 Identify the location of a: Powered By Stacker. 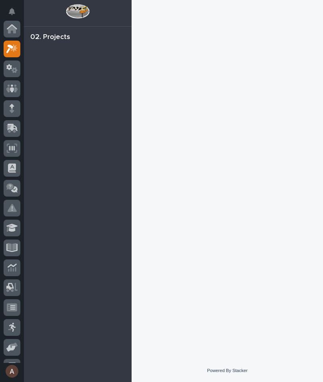
(227, 371).